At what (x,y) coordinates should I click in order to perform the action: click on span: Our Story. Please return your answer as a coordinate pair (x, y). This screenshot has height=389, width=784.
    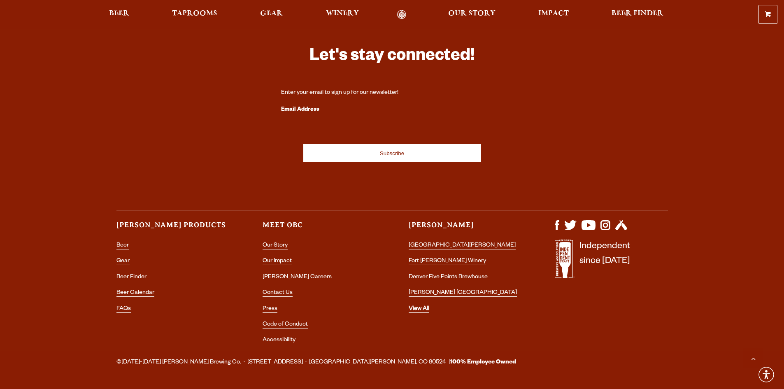
    Looking at the image, I should click on (472, 14).